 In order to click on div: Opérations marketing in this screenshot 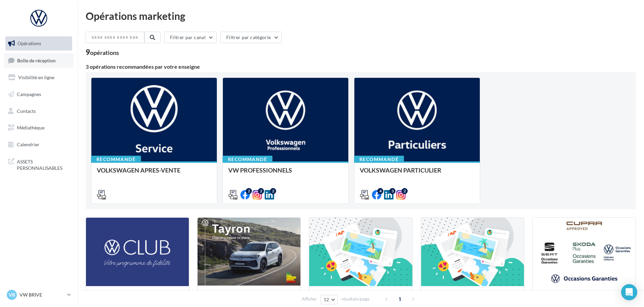, I will do `click(361, 16)`.